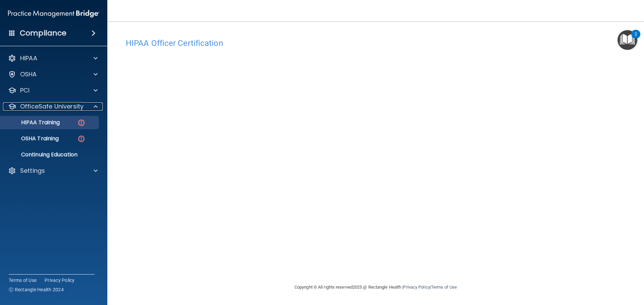  I want to click on h4: HIPAA Officer Certification, so click(375, 43).